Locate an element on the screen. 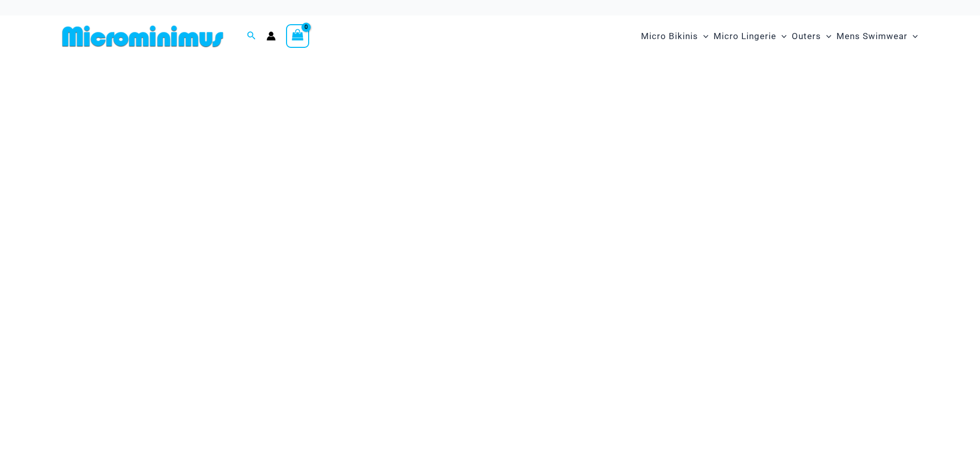 This screenshot has height=473, width=980. a: Mens SwimwearMenu ToggleMenu Toggle is located at coordinates (877, 36).